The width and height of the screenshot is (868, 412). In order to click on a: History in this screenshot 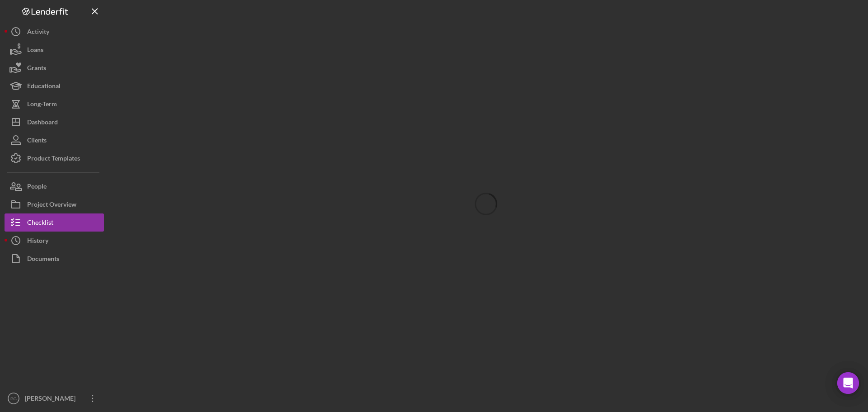, I will do `click(54, 241)`.